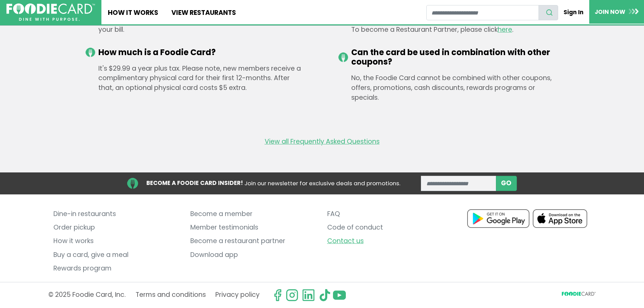 This screenshot has width=644, height=308. I want to click on h5: Can the card be used in combination with other coupons?, so click(455, 58).